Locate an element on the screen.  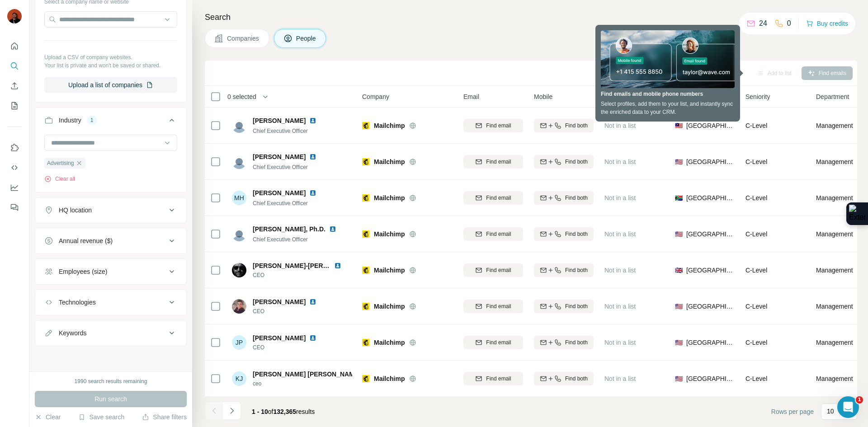
img: Extension Icon is located at coordinates (857, 214).